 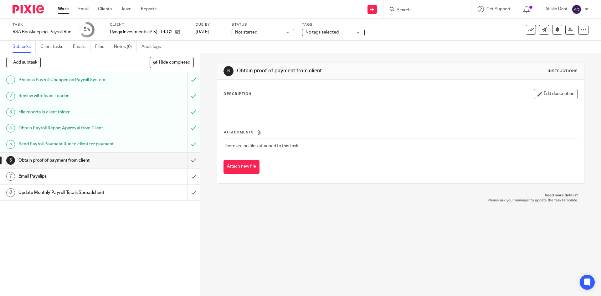 What do you see at coordinates (153, 47) in the screenshot?
I see `a: Audit logs` at bounding box center [153, 47].